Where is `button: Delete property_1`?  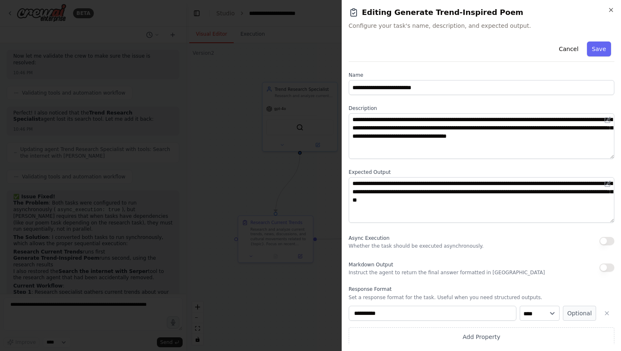 button: Delete property_1 is located at coordinates (607, 313).